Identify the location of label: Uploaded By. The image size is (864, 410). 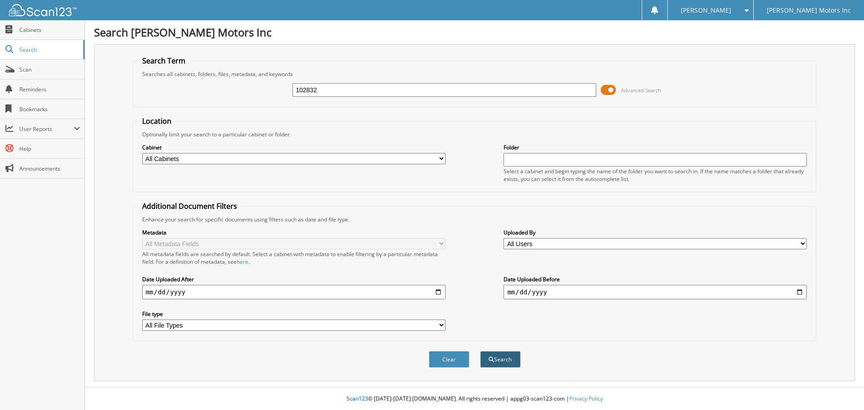
(655, 232).